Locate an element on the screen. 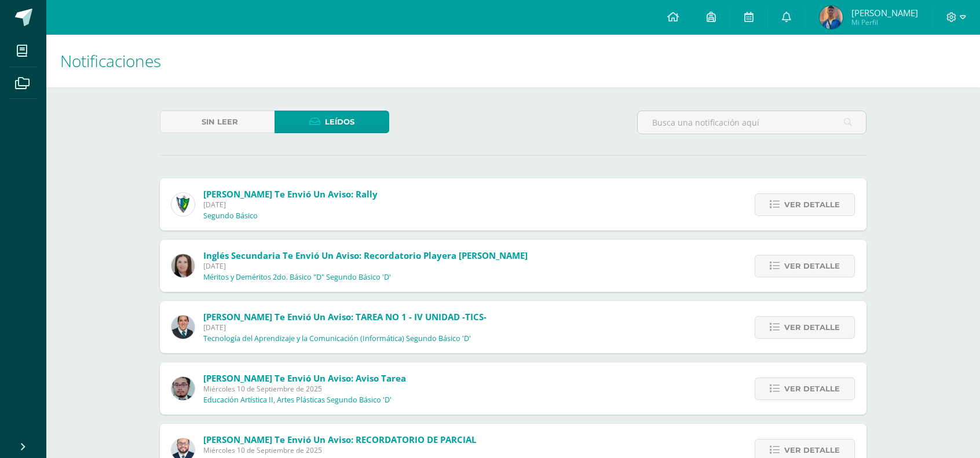 This screenshot has height=458, width=980. img: d51dedbb72094194ea0591a8e0ff4cf8.png is located at coordinates (832, 18).